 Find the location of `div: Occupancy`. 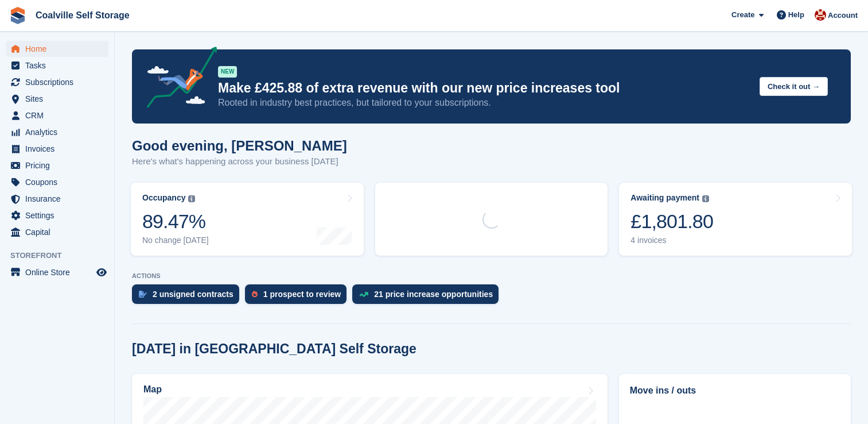

div: Occupancy is located at coordinates (163, 197).